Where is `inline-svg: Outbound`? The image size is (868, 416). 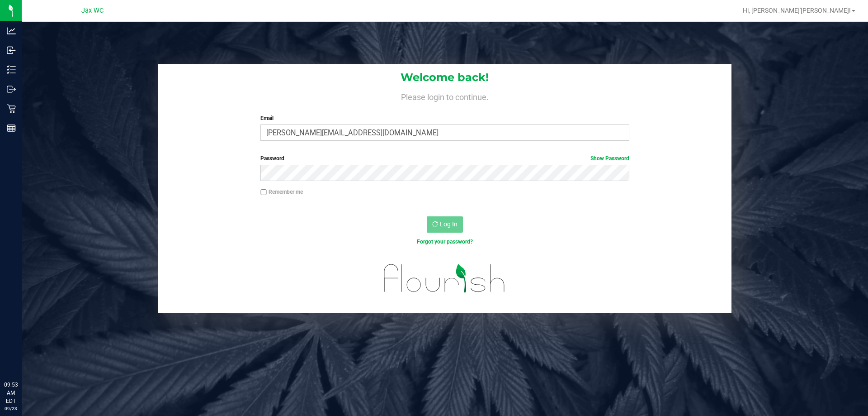
inline-svg: Outbound is located at coordinates (11, 89).